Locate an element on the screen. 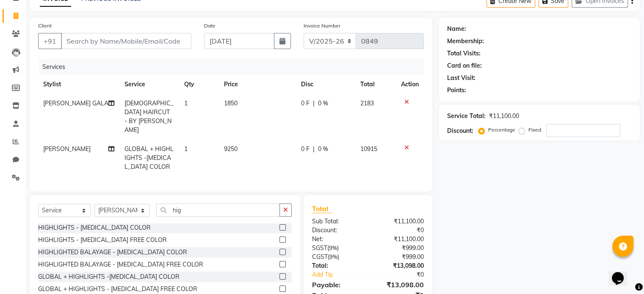 The image size is (644, 294). span: CGST is located at coordinates (320, 257).